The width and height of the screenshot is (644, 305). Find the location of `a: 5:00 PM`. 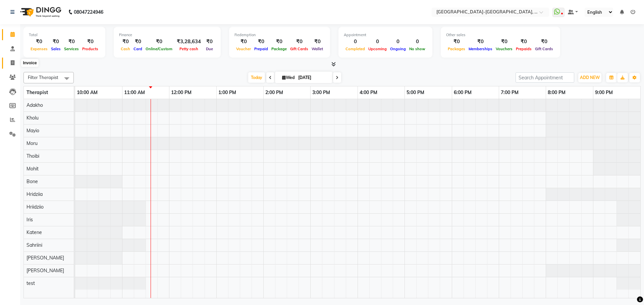

a: 5:00 PM is located at coordinates (415, 92).